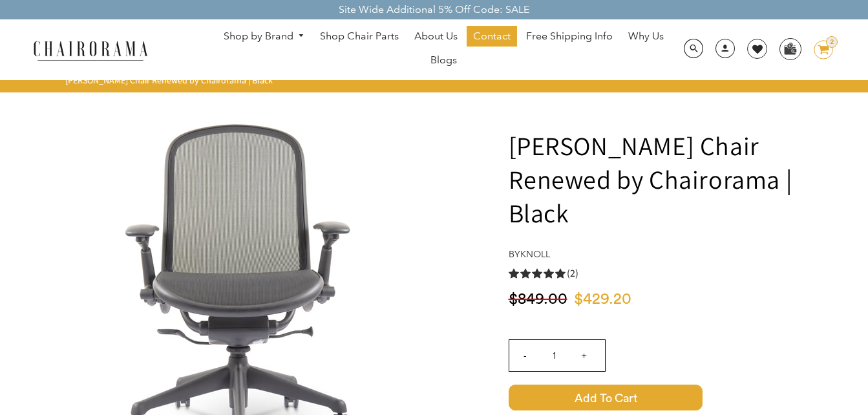 The image size is (868, 415). What do you see at coordinates (573, 273) in the screenshot?
I see `span: (2)` at bounding box center [573, 273].